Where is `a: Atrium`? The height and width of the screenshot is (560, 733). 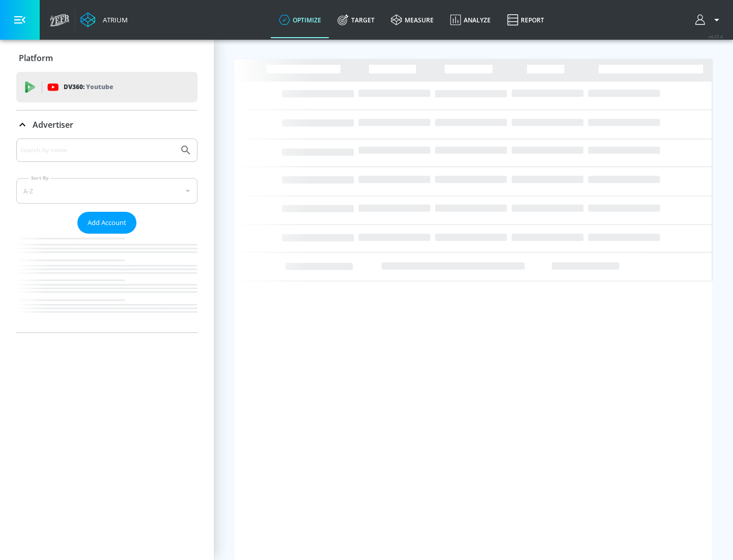
a: Atrium is located at coordinates (104, 20).